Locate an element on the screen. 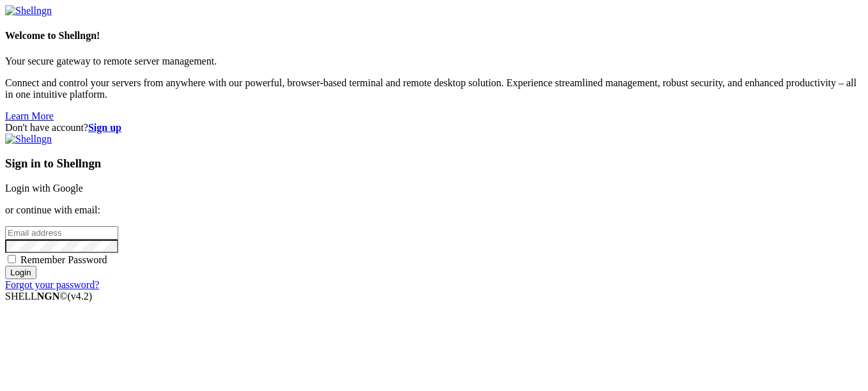  span: Remember Password is located at coordinates (64, 260).